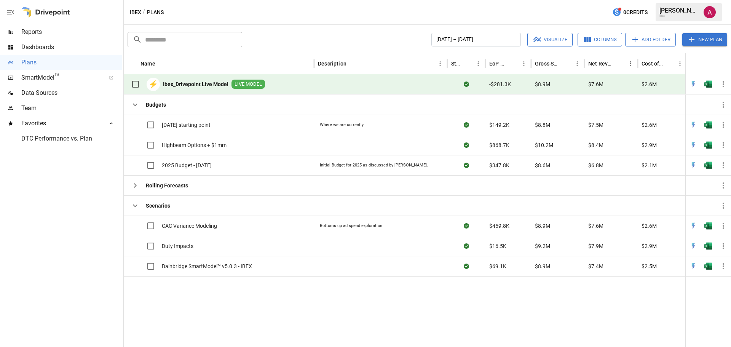  Describe the element at coordinates (351, 226) in the screenshot. I see `div: Bottoms up ad spend exploration` at that location.